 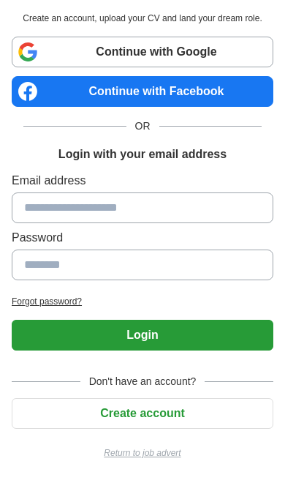 I want to click on button: Create account, so click(x=143, y=413).